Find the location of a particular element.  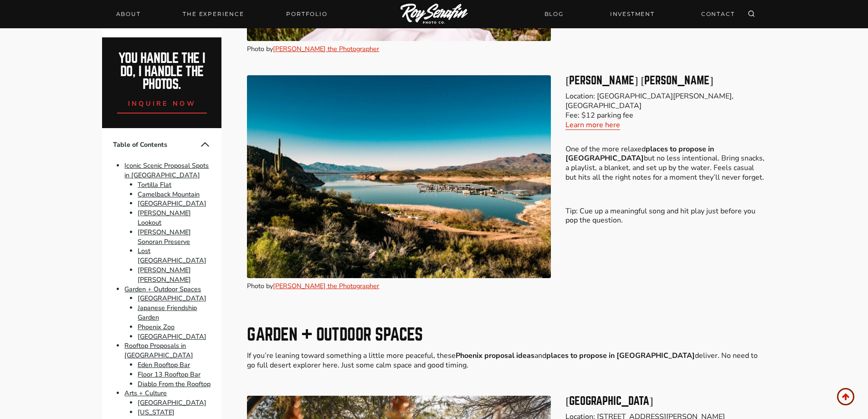

a: Garden + Outdoor Spaces is located at coordinates (163, 289).